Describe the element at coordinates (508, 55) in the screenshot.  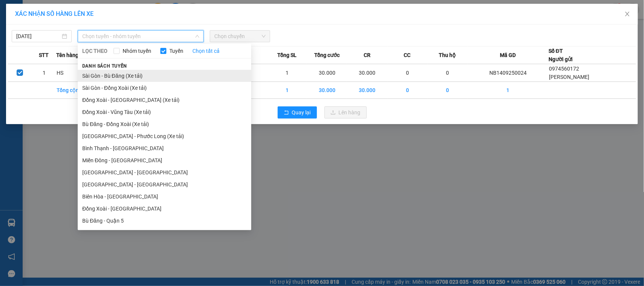
I see `span: Mã GD` at that location.